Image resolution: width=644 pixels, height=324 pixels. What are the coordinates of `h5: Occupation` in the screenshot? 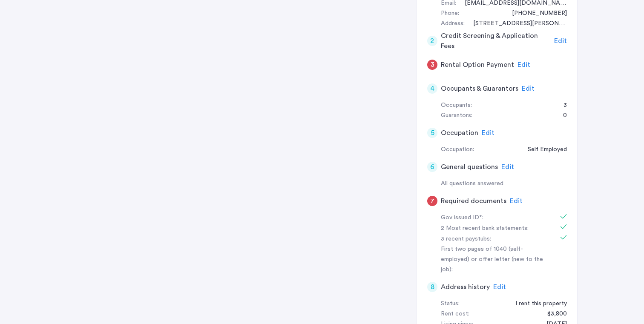 It's located at (460, 133).